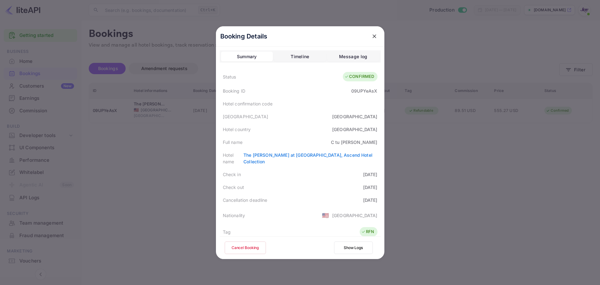 This screenshot has height=285, width=600. Describe the element at coordinates (234, 187) in the screenshot. I see `div: Check out` at that location.